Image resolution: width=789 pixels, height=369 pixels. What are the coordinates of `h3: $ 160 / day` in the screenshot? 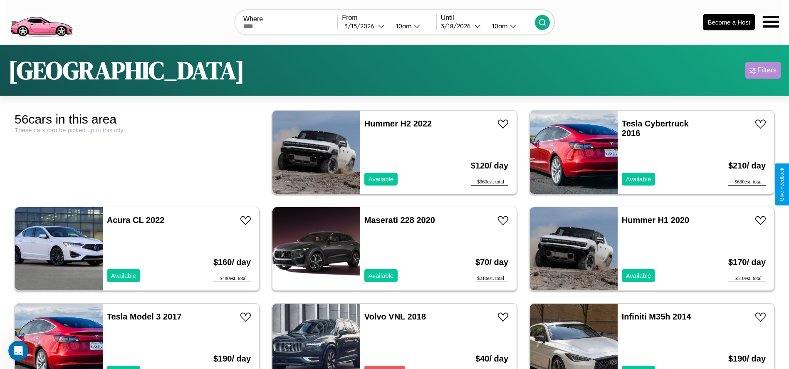 It's located at (232, 262).